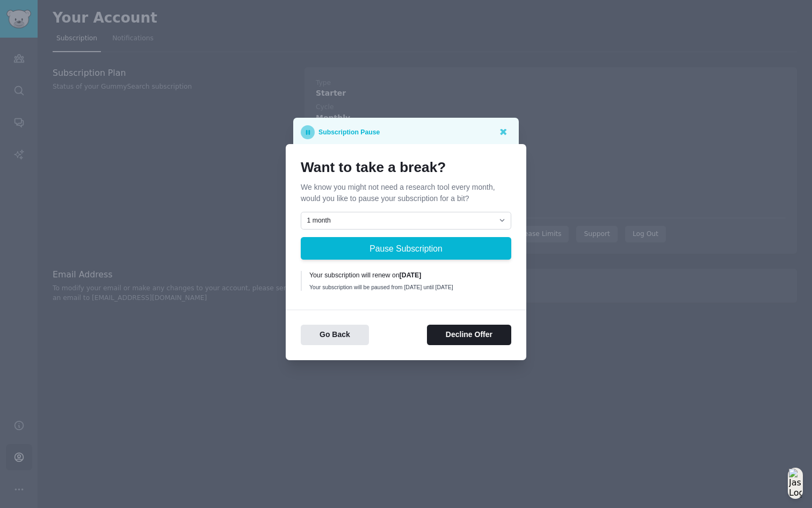 The image size is (812, 508). Describe the element at coordinates (335, 335) in the screenshot. I see `button: Go Back` at that location.